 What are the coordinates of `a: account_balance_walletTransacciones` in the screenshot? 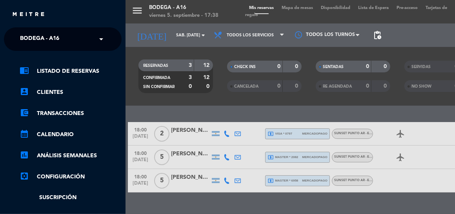 It's located at (71, 114).